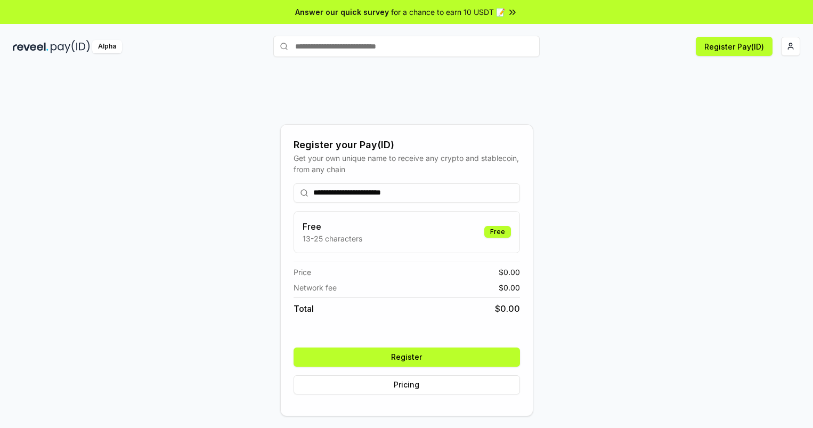 The image size is (813, 428). What do you see at coordinates (332, 226) in the screenshot?
I see `h3: Free` at bounding box center [332, 226].